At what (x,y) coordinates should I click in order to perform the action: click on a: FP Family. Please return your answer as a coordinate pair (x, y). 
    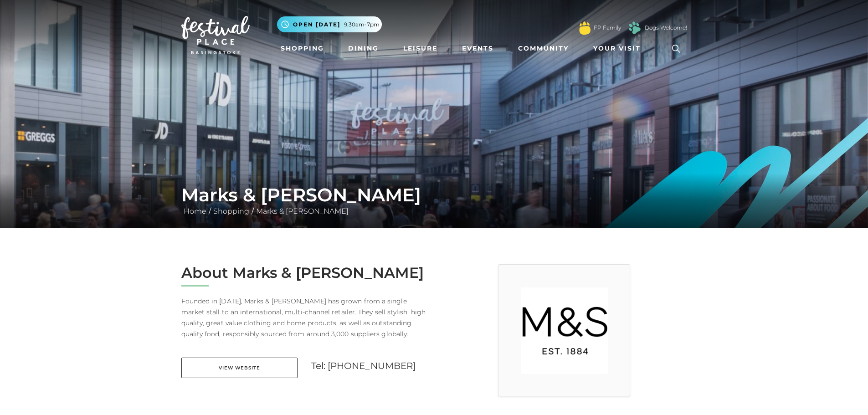
    Looking at the image, I should click on (608, 28).